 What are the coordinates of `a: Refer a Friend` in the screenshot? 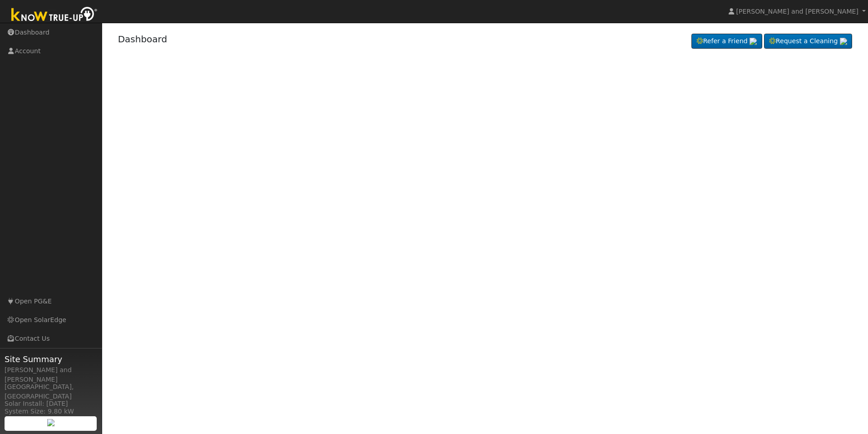 It's located at (727, 41).